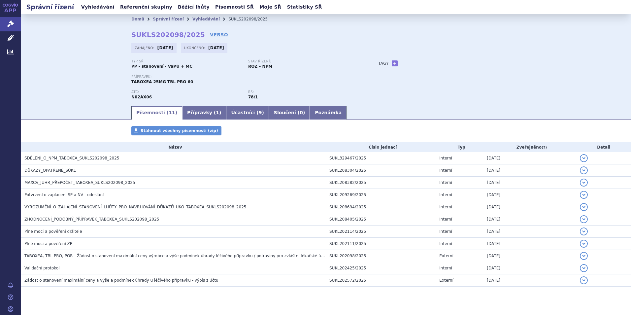 Image resolution: width=631 pixels, height=315 pixels. Describe the element at coordinates (381, 182) in the screenshot. I see `td: SUKL208382/2025` at that location.